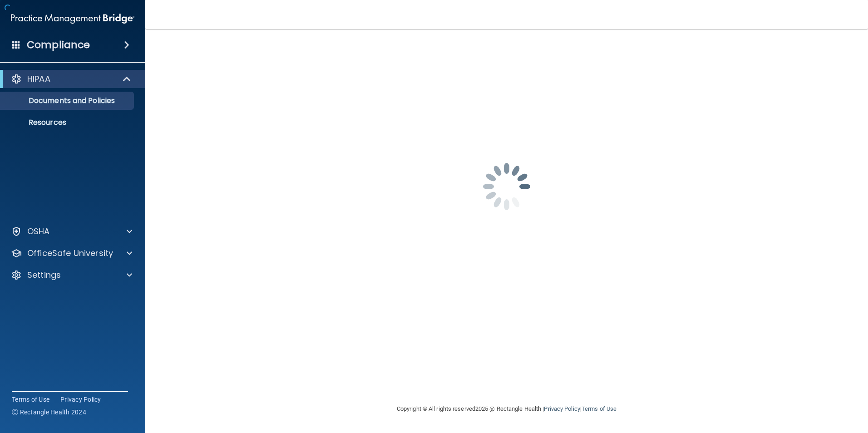 This screenshot has height=433, width=868. What do you see at coordinates (507, 186) in the screenshot?
I see `img: spinner.e123f6fc.gif` at bounding box center [507, 186].